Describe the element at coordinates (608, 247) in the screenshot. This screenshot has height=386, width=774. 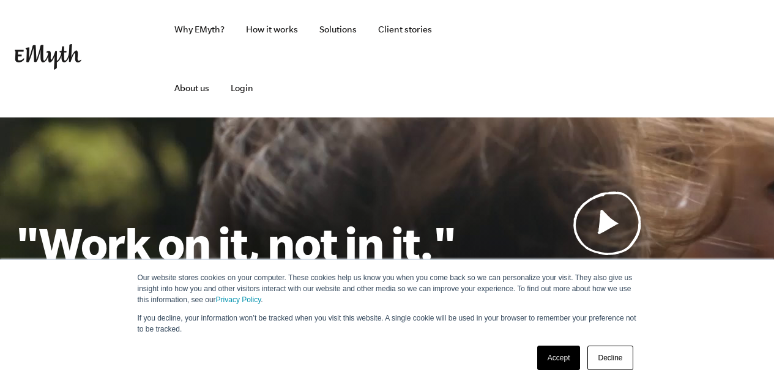
I see `a: See why most businessesdon't work andwhat to do about it` at that location.